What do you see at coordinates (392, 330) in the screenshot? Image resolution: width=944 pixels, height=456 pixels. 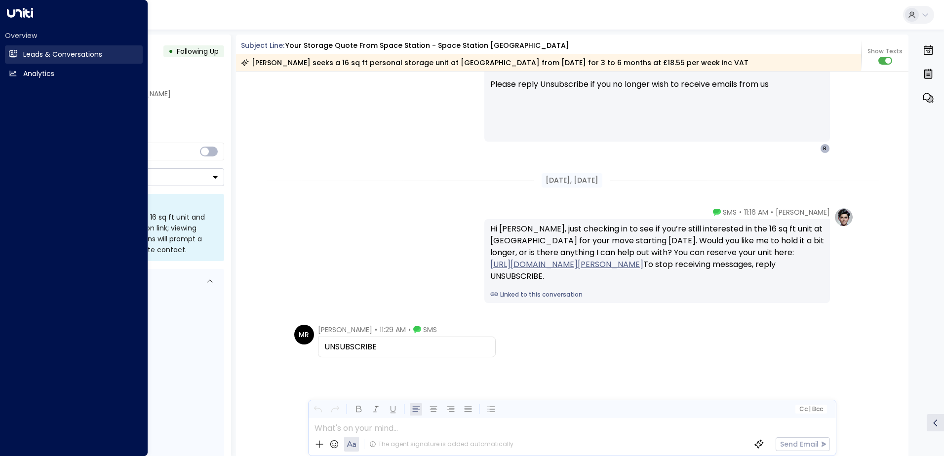 I see `span: 11:29 AM` at bounding box center [392, 330].